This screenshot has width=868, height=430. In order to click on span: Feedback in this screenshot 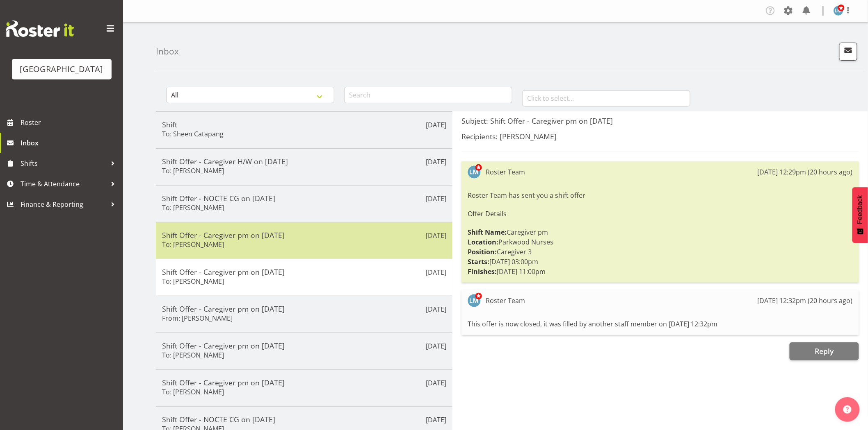, I will do `click(860, 210)`.